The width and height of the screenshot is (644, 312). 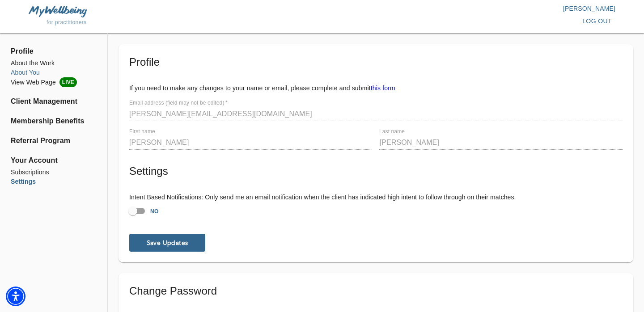 I want to click on a: About You, so click(x=54, y=73).